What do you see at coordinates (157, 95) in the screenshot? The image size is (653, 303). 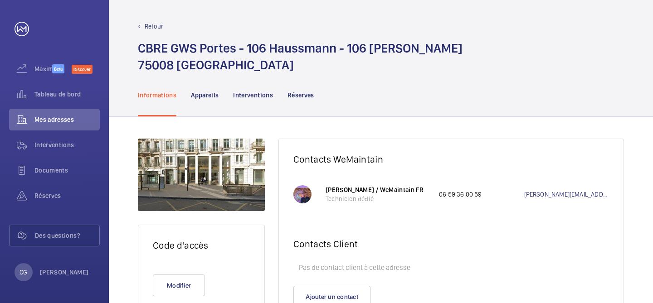 I see `p: Informations` at bounding box center [157, 95].